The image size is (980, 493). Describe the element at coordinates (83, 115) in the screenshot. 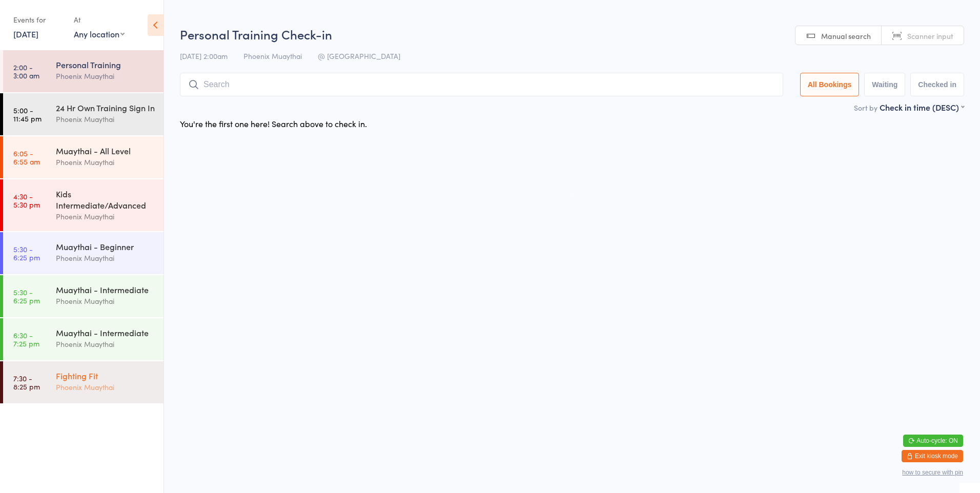

I see `a: 5:00 -11:45 pm24 Hr Own Training Sign InPhoenix Muaythai` at that location.